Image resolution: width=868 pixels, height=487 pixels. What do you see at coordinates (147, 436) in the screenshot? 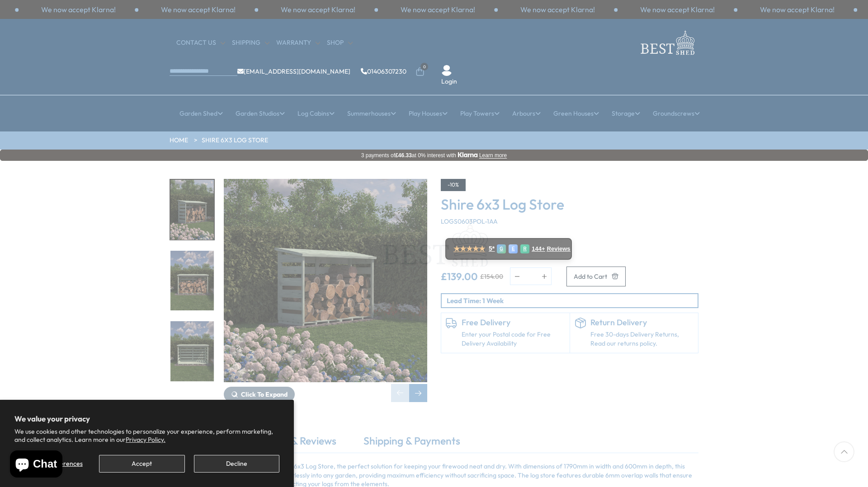
I see `p: We use cookies and other technologies to personalize your experience, perform marketing, and coll...` at bounding box center [147, 436].